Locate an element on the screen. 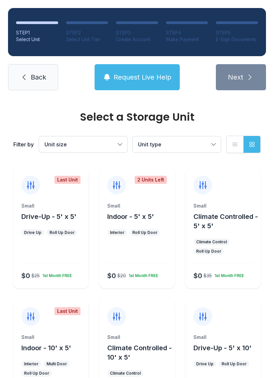 The image size is (274, 378). button: Unit type is located at coordinates (177, 144).